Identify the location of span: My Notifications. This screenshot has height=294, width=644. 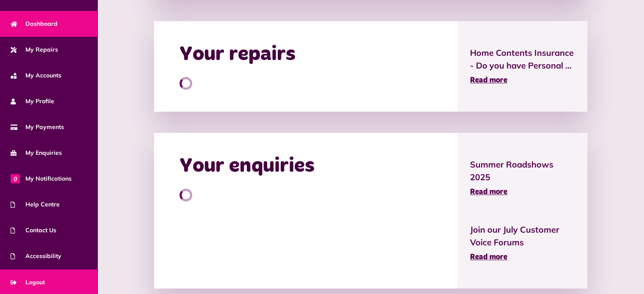
(41, 179).